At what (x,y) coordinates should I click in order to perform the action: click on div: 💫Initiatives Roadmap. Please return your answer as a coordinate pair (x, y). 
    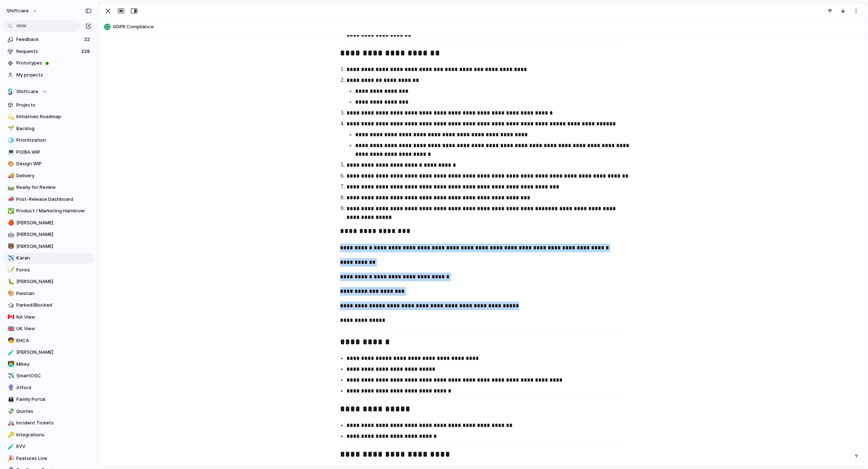
    Looking at the image, I should click on (49, 117).